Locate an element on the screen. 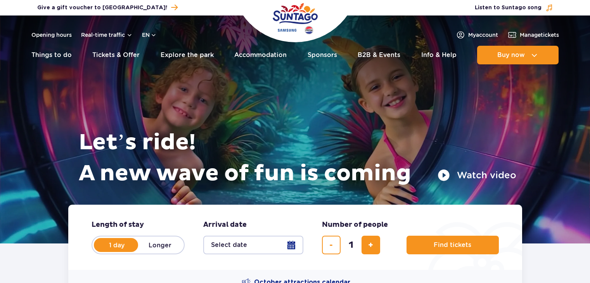 Image resolution: width=590 pixels, height=283 pixels. a: Things to do is located at coordinates (52, 55).